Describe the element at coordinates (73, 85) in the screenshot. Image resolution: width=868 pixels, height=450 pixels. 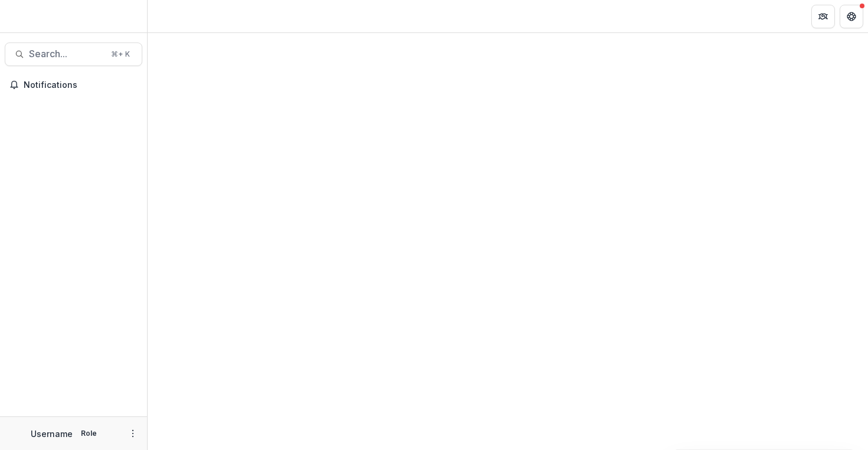
I see `button: Notifications` at that location.